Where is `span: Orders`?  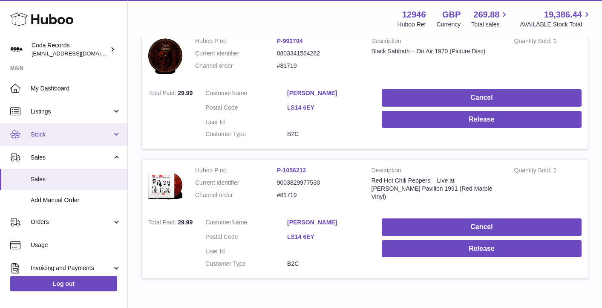 span: Orders is located at coordinates (71, 222).